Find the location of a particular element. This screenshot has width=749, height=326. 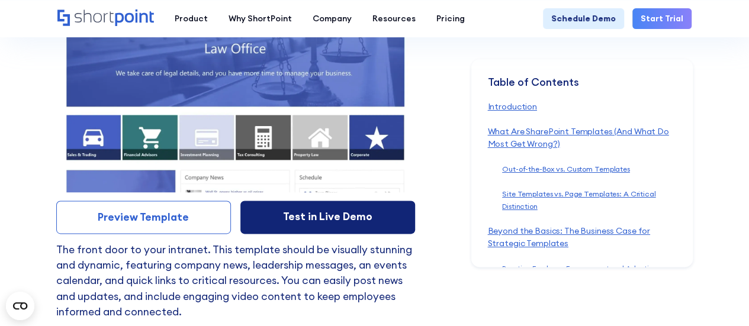

a: Test in Live Demo is located at coordinates (327, 217).